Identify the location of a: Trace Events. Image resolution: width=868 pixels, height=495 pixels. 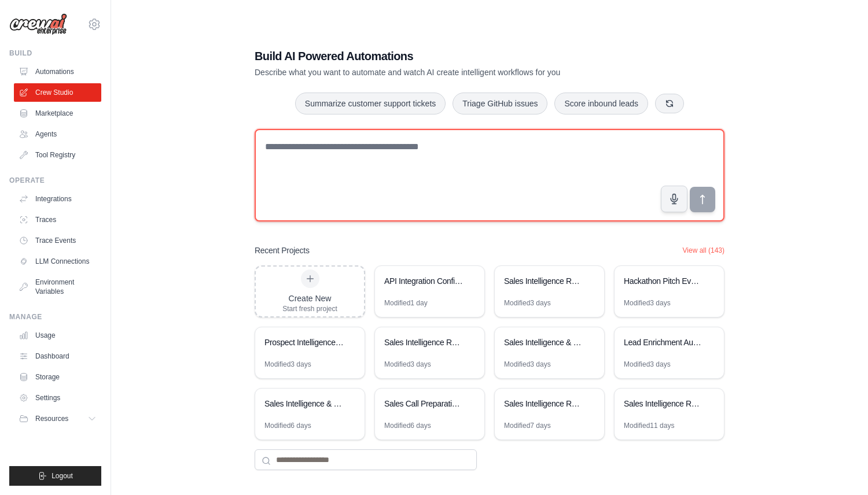
(58, 241).